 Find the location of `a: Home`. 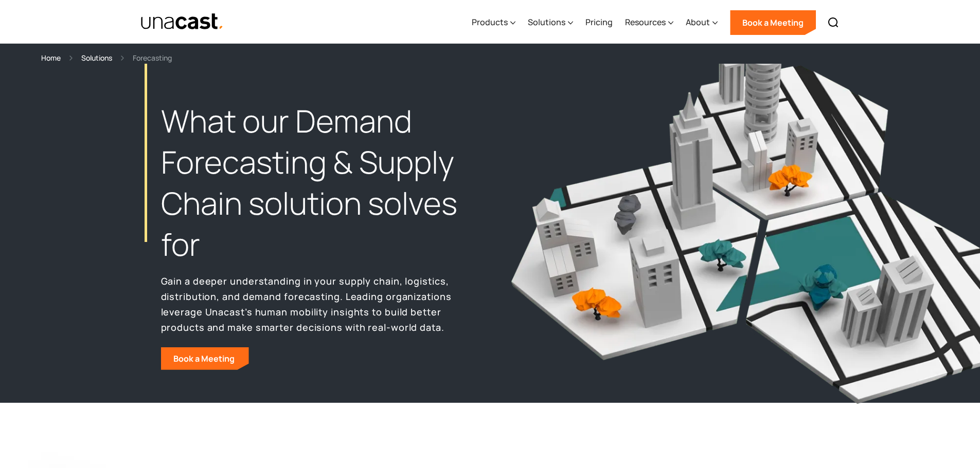

a: Home is located at coordinates (51, 57).